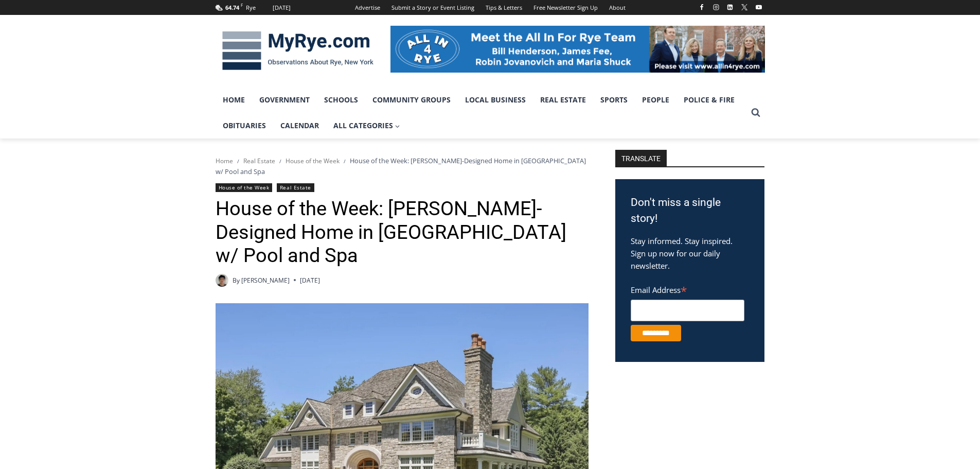 The width and height of the screenshot is (980, 469). What do you see at coordinates (222, 280) in the screenshot?
I see `img: Patel, Devan - bio cropped 200x200` at bounding box center [222, 280].